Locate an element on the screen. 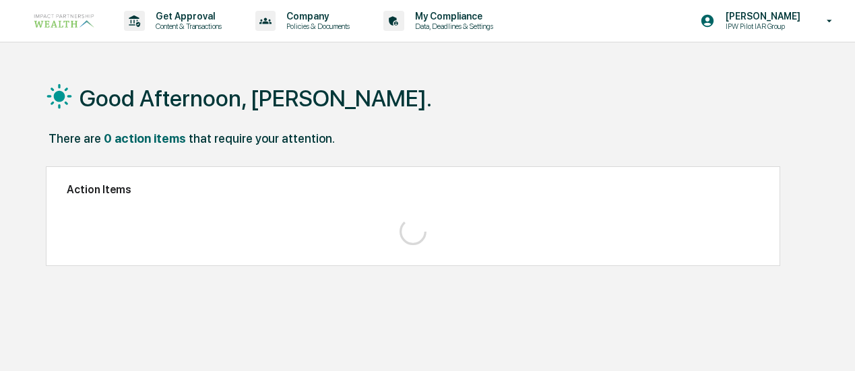  p: Content & Transactions is located at coordinates (187, 26).